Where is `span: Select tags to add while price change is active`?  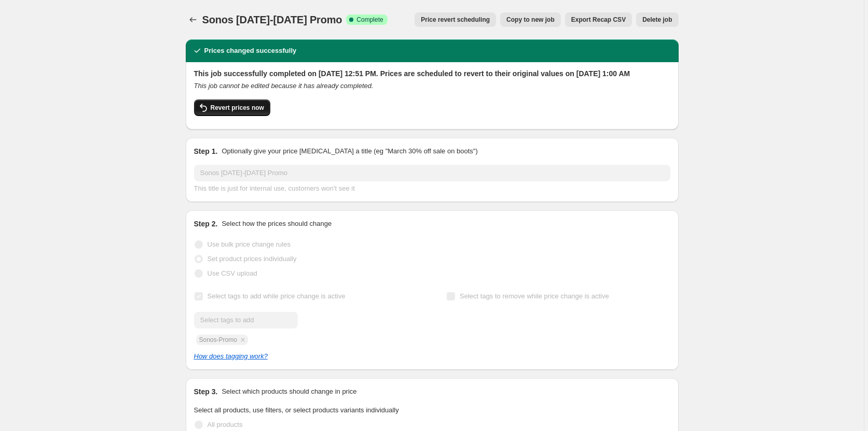 span: Select tags to add while price change is active is located at coordinates (276, 296).